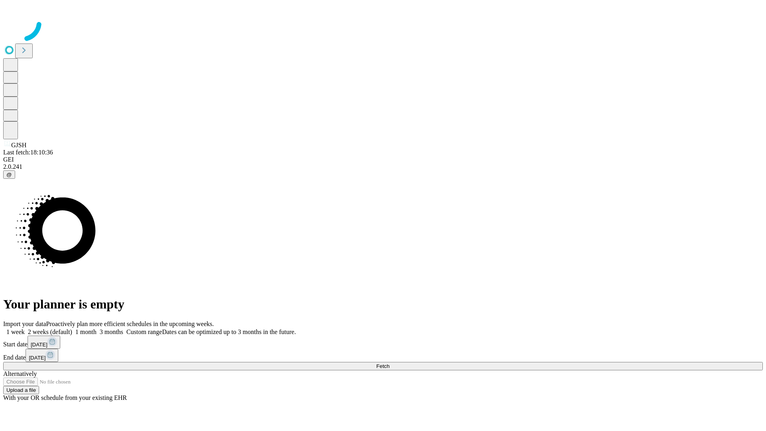 This screenshot has height=431, width=766. What do you see at coordinates (383, 366) in the screenshot?
I see `button: Fetch` at bounding box center [383, 366].